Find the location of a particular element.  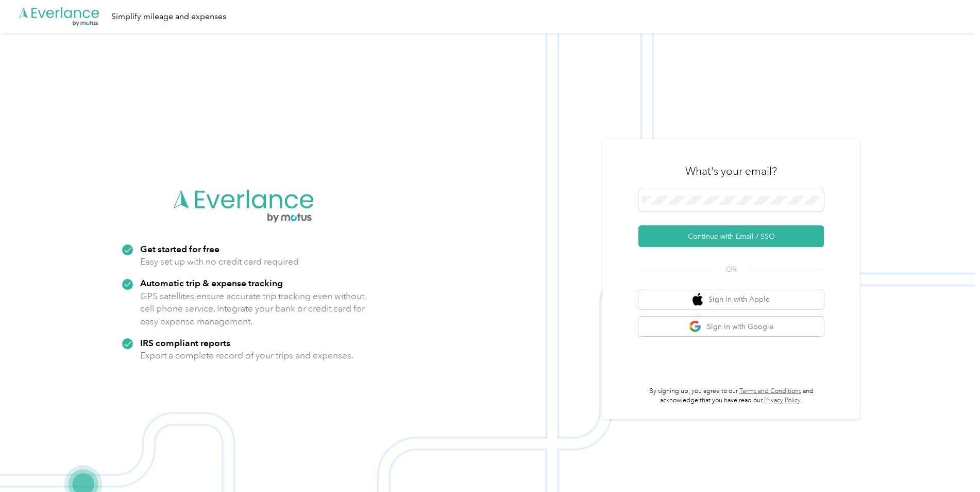

strong: Automatic trip & expense tracking is located at coordinates (211, 283).